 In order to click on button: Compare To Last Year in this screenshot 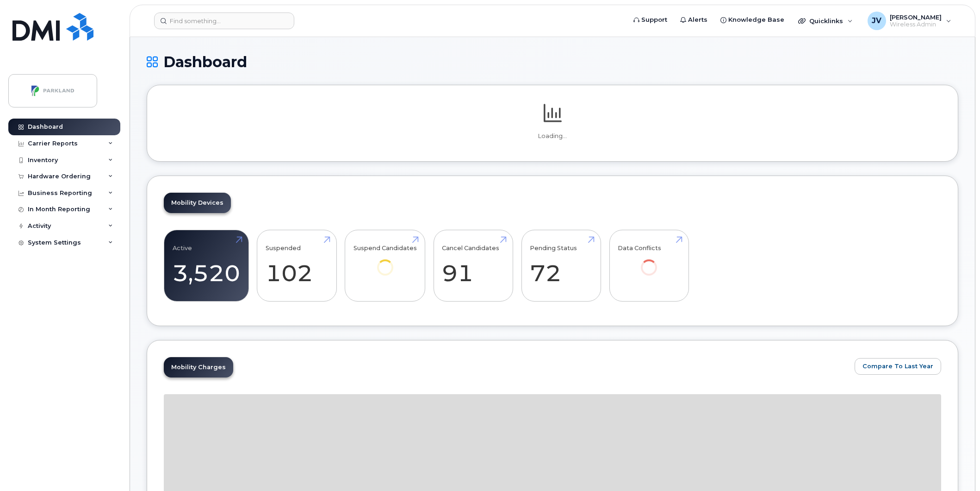, I will do `click(898, 367)`.